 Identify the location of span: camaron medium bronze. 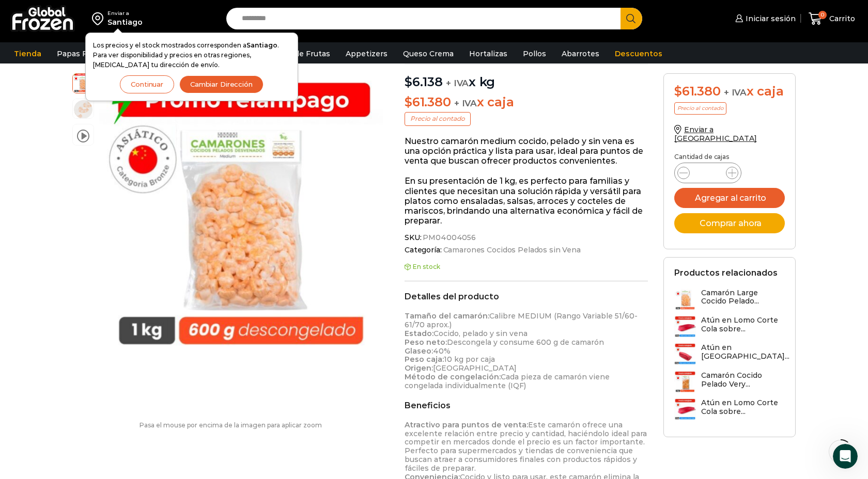
(83, 109).